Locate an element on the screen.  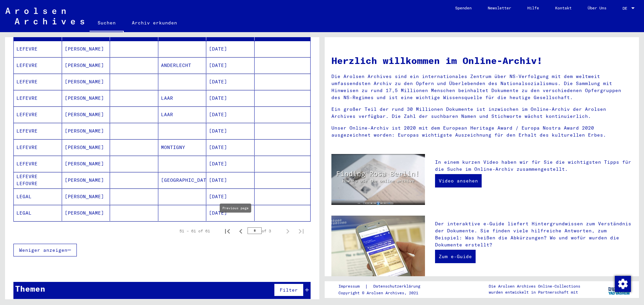
img: yv_logo.png is located at coordinates (619, 289).